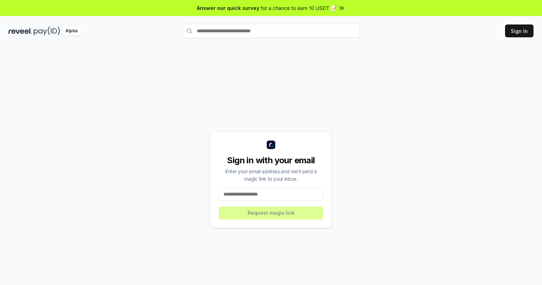  I want to click on button: Sign In, so click(520, 31).